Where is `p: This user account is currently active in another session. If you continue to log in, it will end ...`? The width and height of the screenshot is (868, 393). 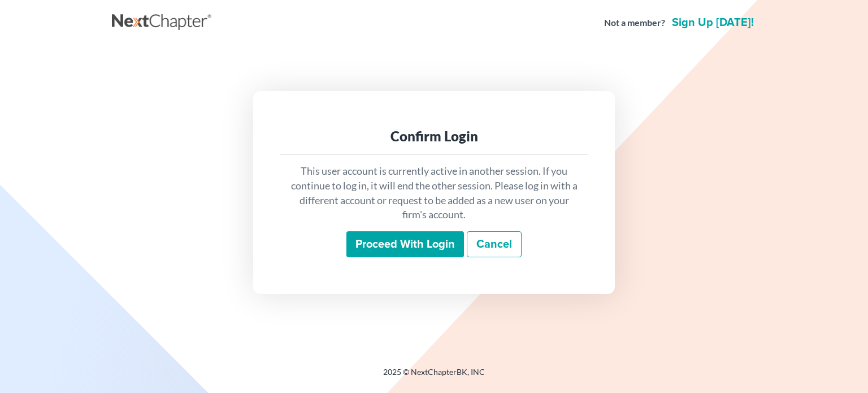
p: This user account is currently active in another session. If you continue to log in, it will end ... is located at coordinates (434, 193).